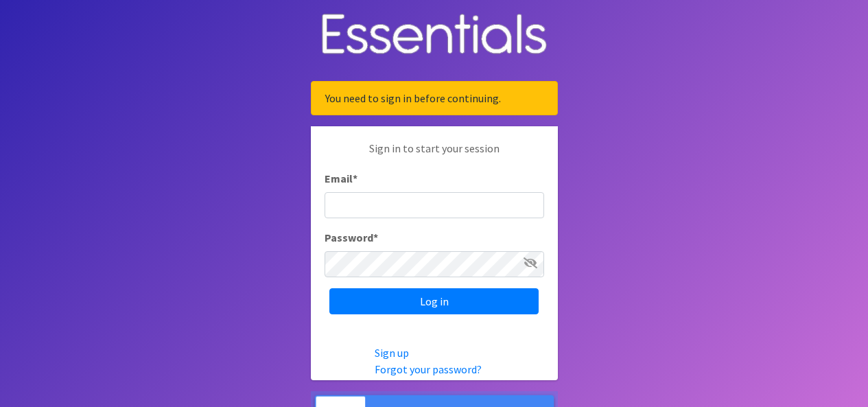 This screenshot has height=407, width=868. I want to click on a: Forgot your password?, so click(428, 369).